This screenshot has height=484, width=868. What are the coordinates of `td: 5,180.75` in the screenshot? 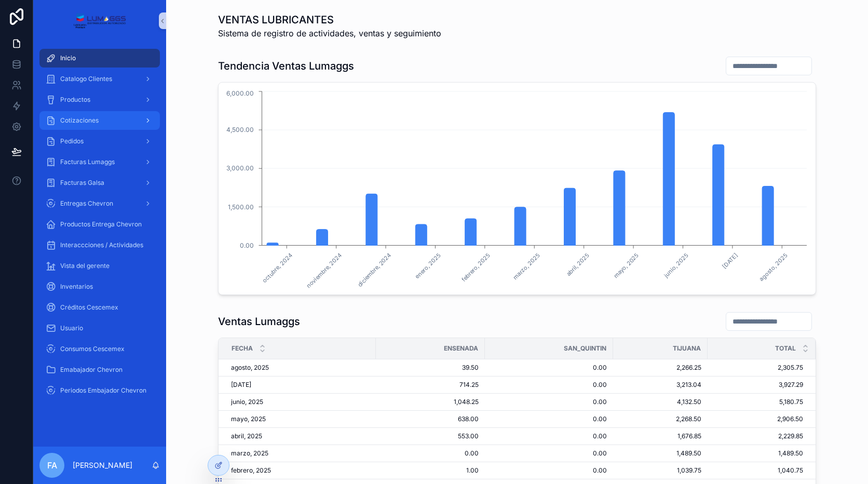 It's located at (762, 402).